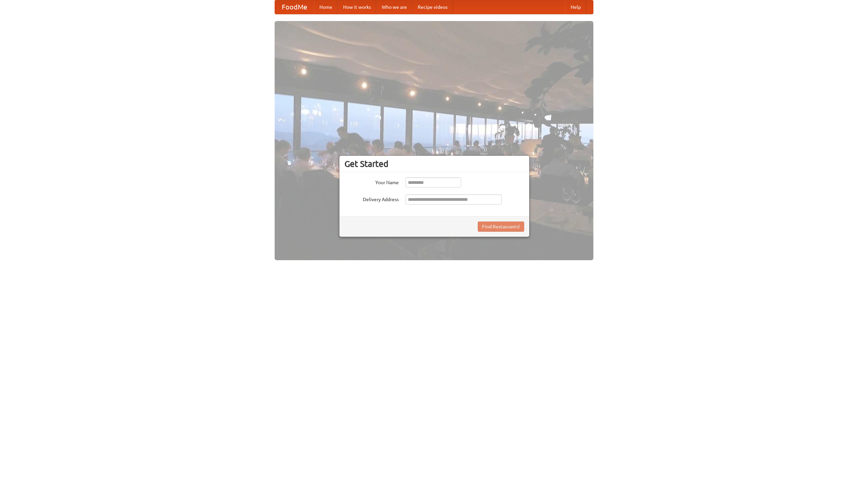  I want to click on label: Your Name, so click(372, 182).